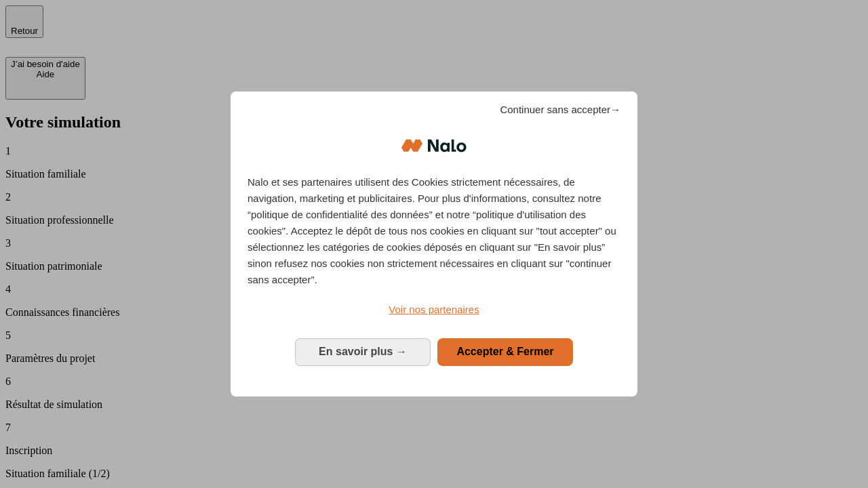 The image size is (868, 488). Describe the element at coordinates (434, 231) in the screenshot. I see `p: Nalo et ses partenaires utilisent des Cookies strictement nécessaires, de navigation, marketing e...` at that location.